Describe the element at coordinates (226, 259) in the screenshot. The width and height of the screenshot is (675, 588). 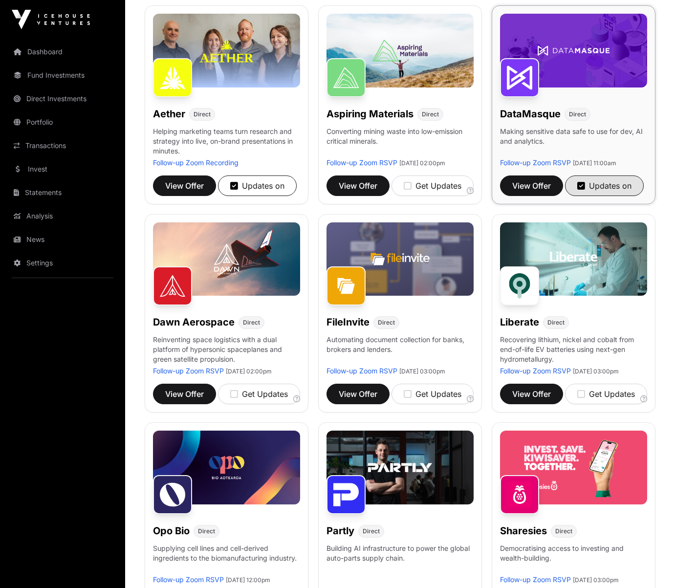
I see `img: Dawn-Banner.jpg` at that location.